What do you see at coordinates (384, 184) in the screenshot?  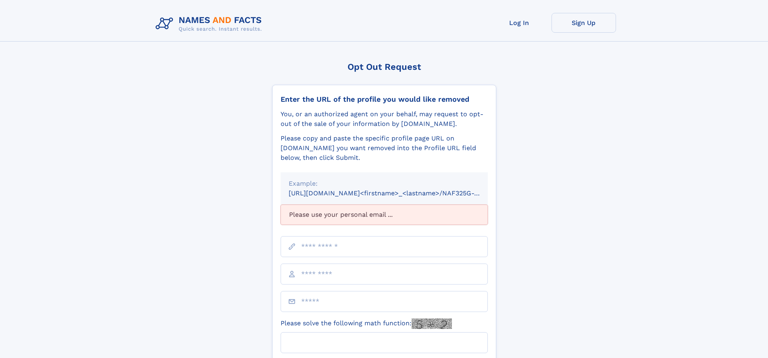 I see `div: Example:` at bounding box center [384, 184].